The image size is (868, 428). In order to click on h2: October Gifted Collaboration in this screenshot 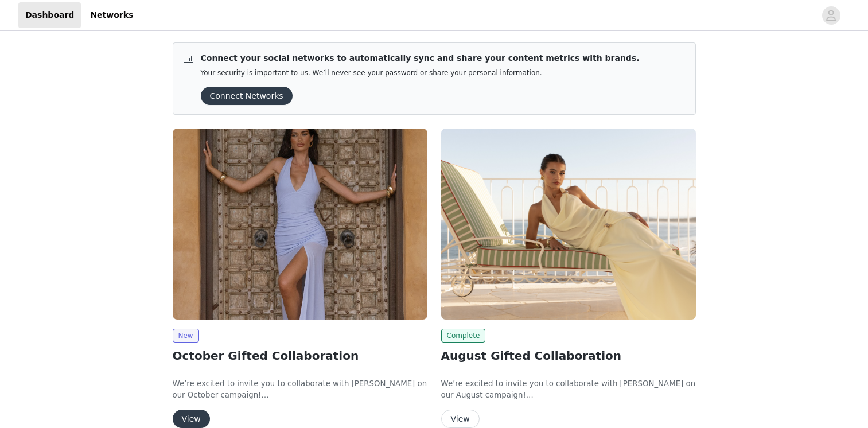, I will do `click(300, 355)`.